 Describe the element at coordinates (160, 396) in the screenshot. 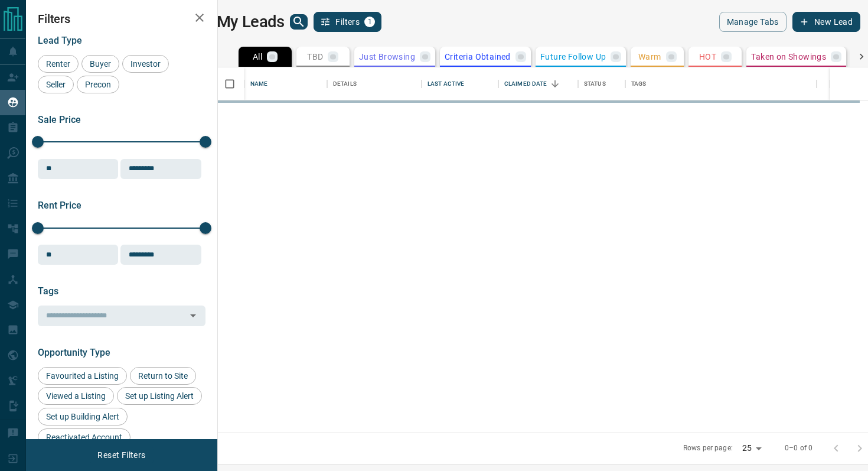

I see `span: Set up Listing Alert` at that location.